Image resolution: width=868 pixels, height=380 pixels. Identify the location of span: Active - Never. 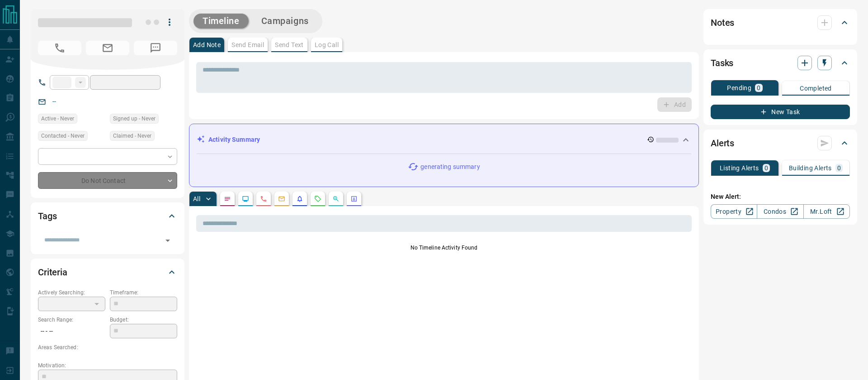
(58, 119).